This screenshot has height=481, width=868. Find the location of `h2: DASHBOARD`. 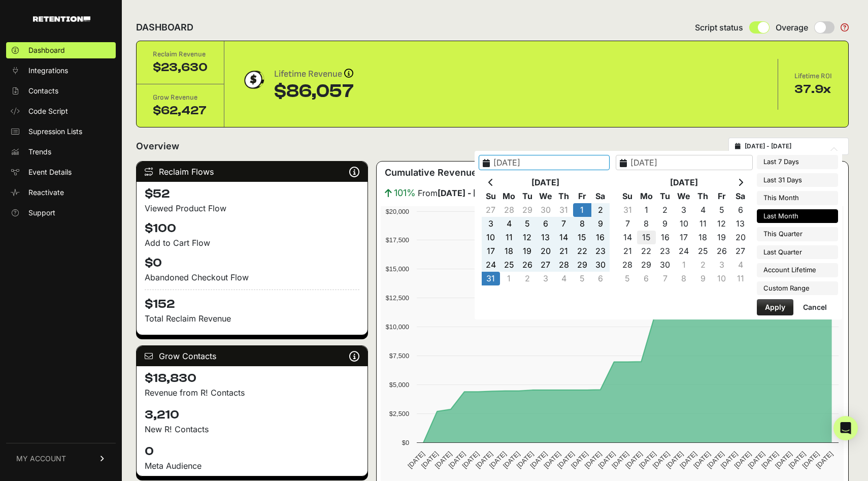

h2: DASHBOARD is located at coordinates (164, 27).